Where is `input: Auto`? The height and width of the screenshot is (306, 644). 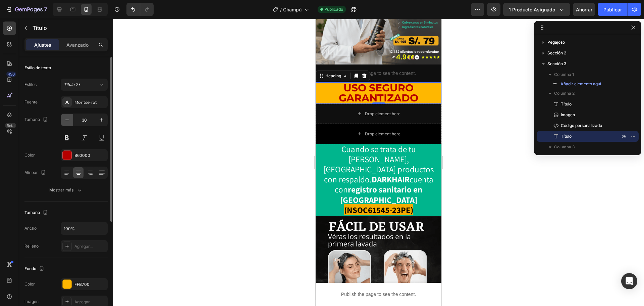
input: Auto is located at coordinates (84, 228).